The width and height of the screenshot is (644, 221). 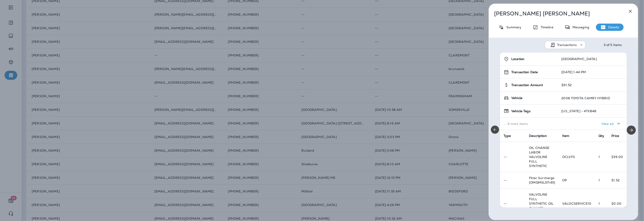 What do you see at coordinates (617, 204) in the screenshot?
I see `p: $0.00` at bounding box center [617, 204].